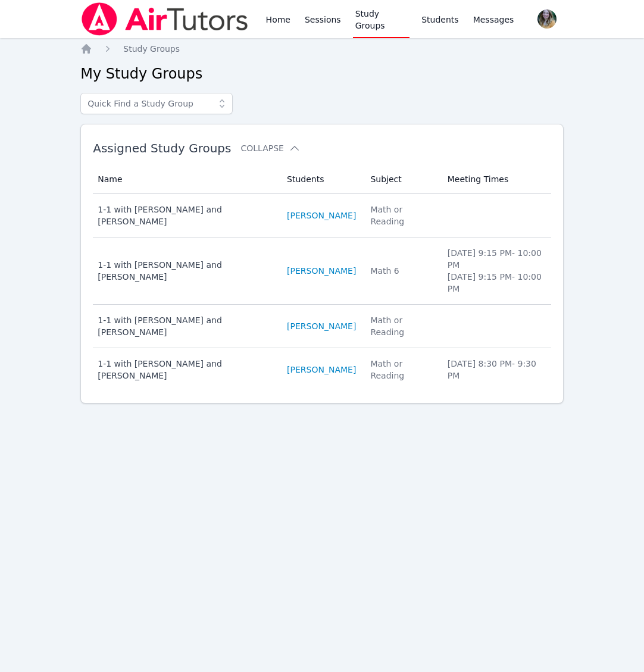 The height and width of the screenshot is (672, 644). I want to click on nav: Breadcrumb, so click(322, 49).